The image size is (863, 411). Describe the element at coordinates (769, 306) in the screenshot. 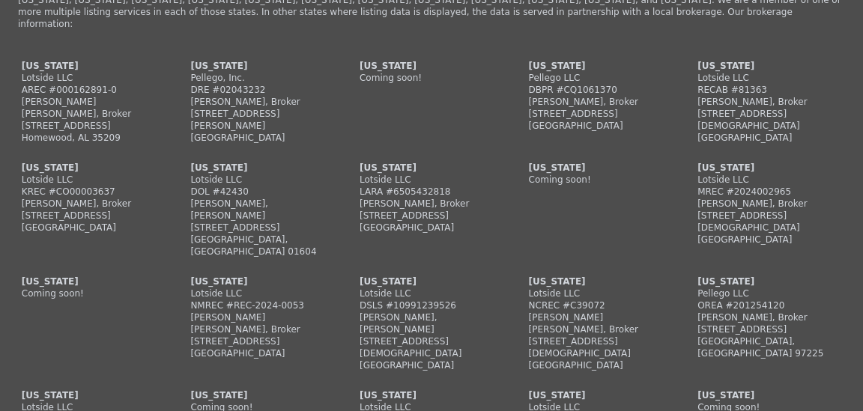

I see `div: OREA #201254120` at that location.